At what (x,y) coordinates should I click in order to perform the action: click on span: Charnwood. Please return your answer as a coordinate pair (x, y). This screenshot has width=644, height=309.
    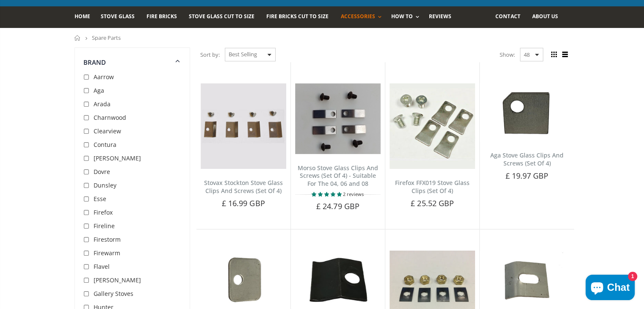
    Looking at the image, I should click on (109, 117).